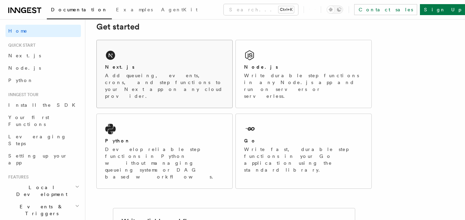 The width and height of the screenshot is (465, 220). I want to click on span: Node.js, so click(24, 68).